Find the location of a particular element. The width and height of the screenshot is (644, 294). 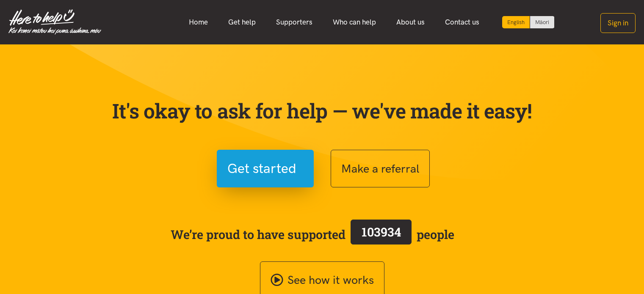

a: Get help is located at coordinates (242, 22).